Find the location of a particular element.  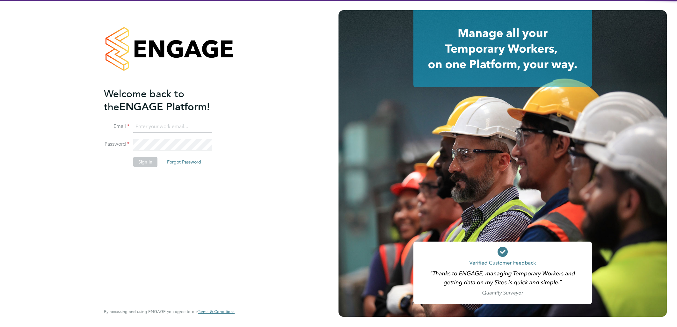

label: Email is located at coordinates (117, 126).